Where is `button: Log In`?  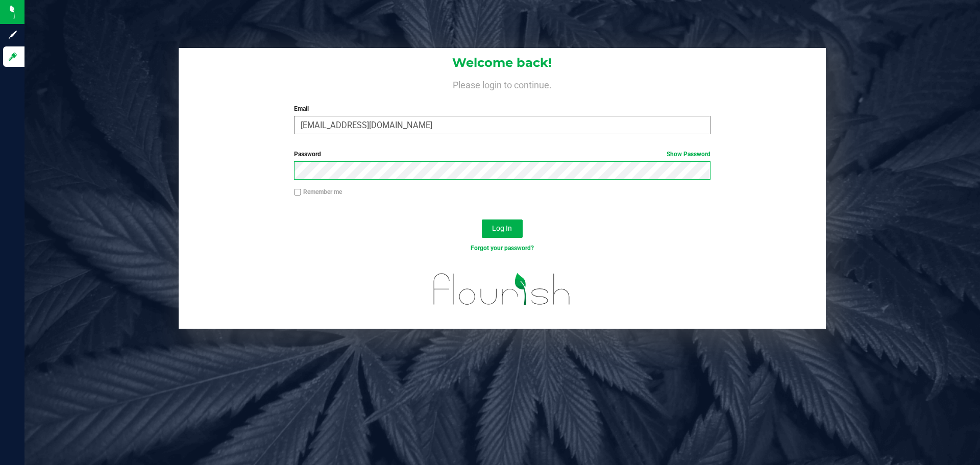 button: Log In is located at coordinates (502, 228).